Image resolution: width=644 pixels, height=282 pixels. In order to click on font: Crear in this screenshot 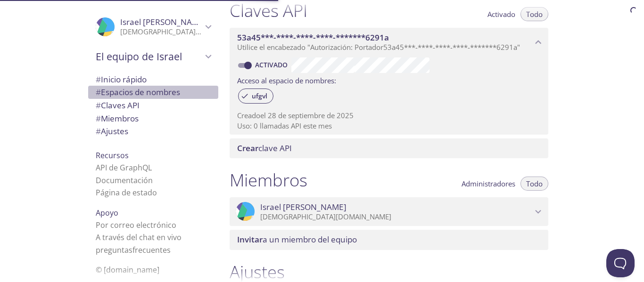, I will do `click(248, 148)`.